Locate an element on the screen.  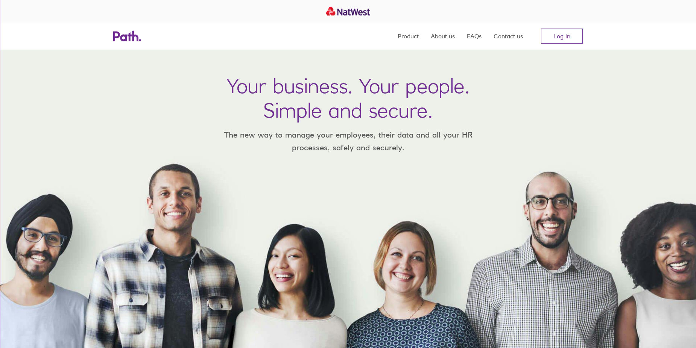
a: Product is located at coordinates (408, 36).